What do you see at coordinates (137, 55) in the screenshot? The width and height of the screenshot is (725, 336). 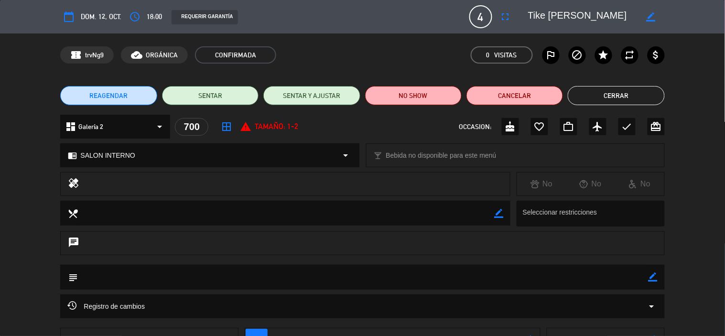 I see `i: cloud_done` at bounding box center [137, 55].